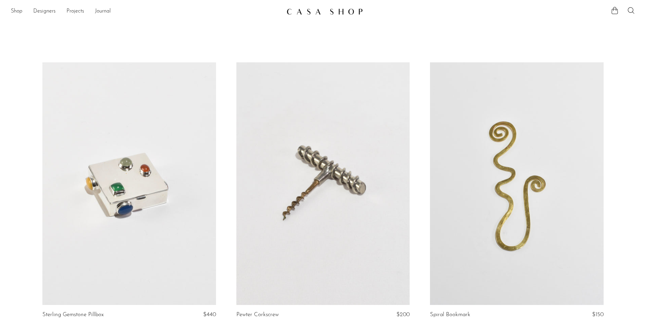 The image size is (646, 328). I want to click on a: Shop, so click(17, 12).